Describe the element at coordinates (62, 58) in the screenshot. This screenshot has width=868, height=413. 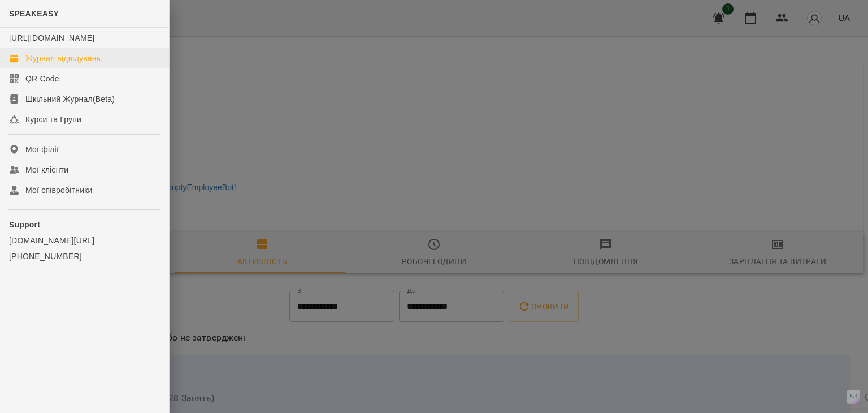
I see `div: Журнал відвідувань` at that location.